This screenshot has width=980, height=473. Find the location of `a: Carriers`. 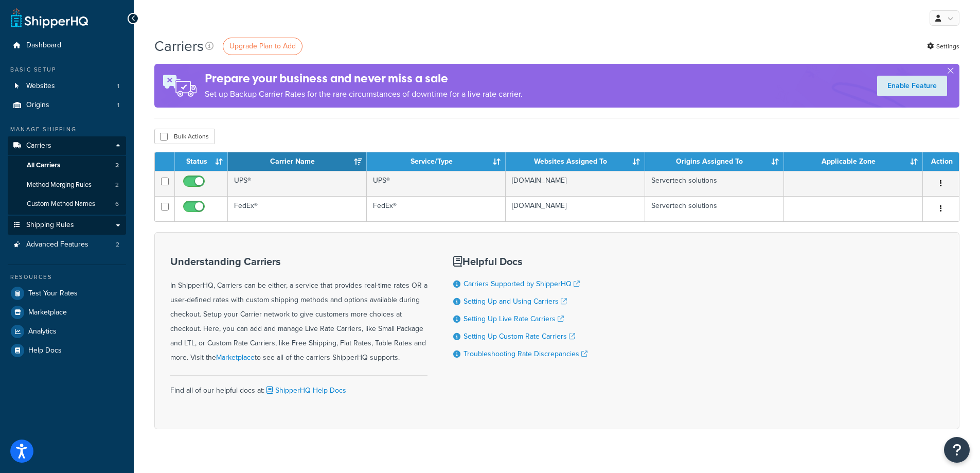

a: Carriers is located at coordinates (67, 145).